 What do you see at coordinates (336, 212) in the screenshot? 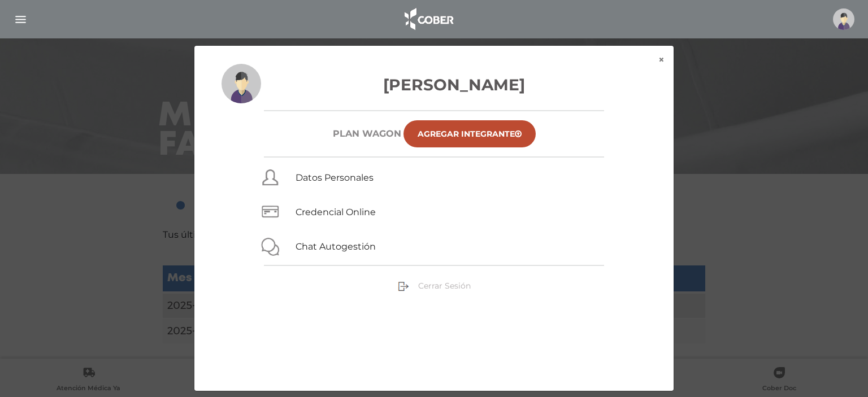
I see `a: Credencial Online` at bounding box center [336, 212].